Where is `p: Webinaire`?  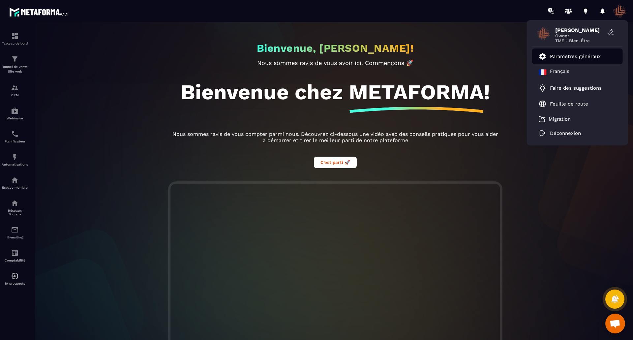 p: Webinaire is located at coordinates (15, 118).